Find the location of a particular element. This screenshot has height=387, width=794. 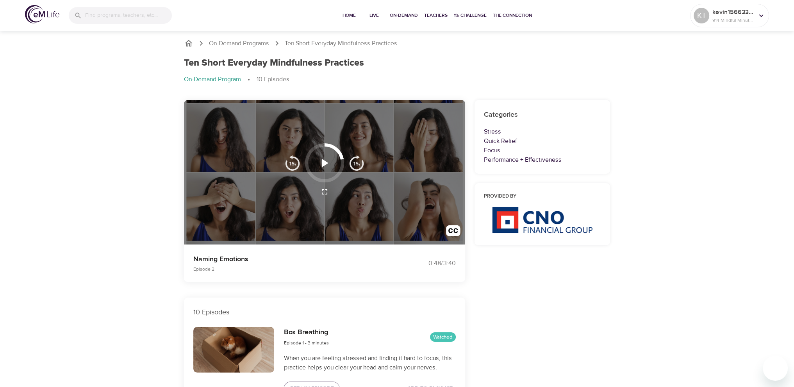

span: 1% Challenge is located at coordinates (470, 15).